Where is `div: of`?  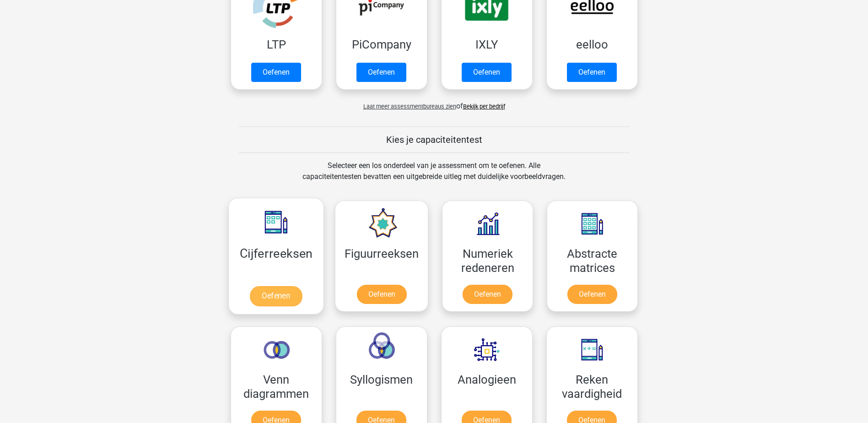 div: of is located at coordinates (434, 103).